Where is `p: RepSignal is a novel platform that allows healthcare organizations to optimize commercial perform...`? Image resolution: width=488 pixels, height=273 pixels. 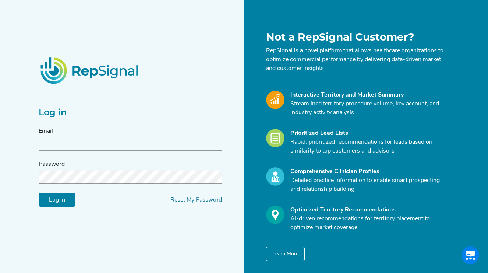
p: RepSignal is a novel platform that allows healthcare organizations to optimize commercial perform... is located at coordinates (356, 60).